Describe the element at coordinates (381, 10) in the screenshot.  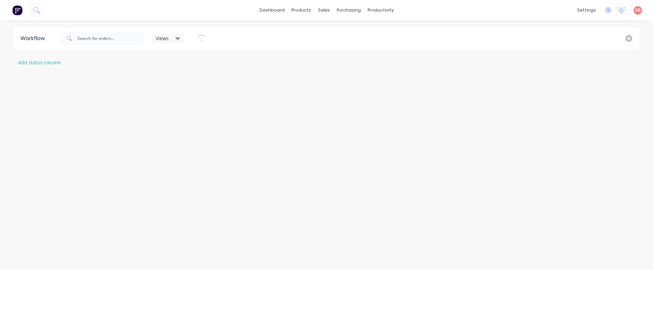
I see `div: productivity` at that location.